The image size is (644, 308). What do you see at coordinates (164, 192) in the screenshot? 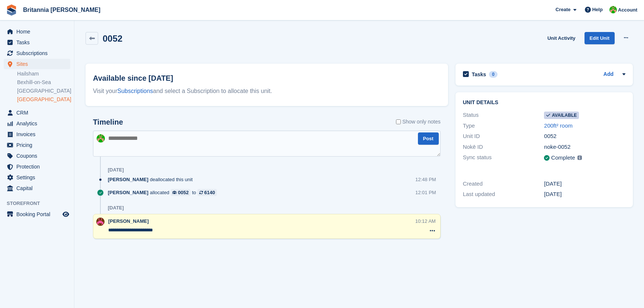
I see `div: allocated to` at bounding box center [164, 192].